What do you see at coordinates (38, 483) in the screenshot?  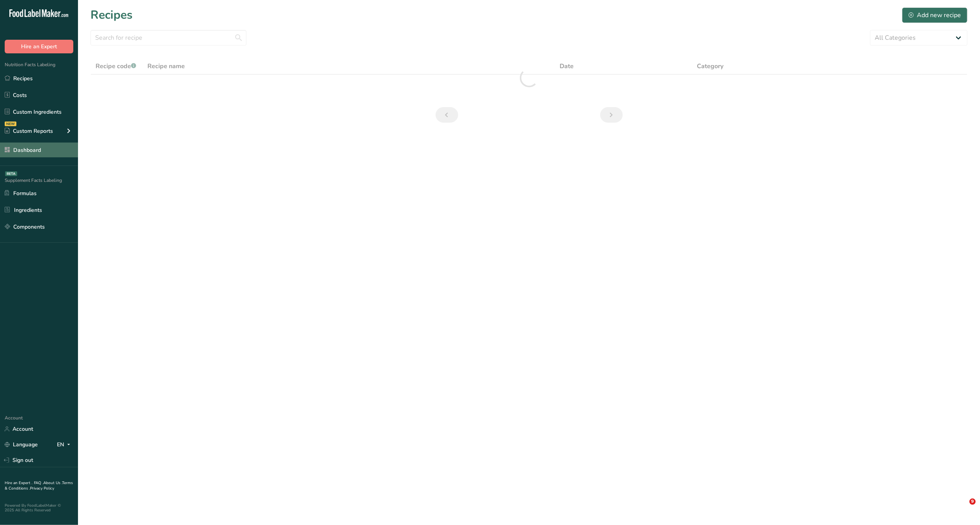 I see `a: FAQ .` at bounding box center [38, 483].